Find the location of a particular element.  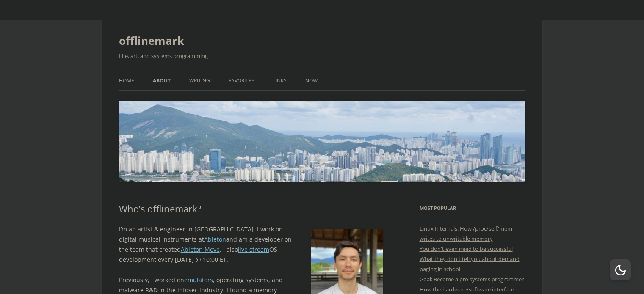

a: Ableton is located at coordinates (215, 239).